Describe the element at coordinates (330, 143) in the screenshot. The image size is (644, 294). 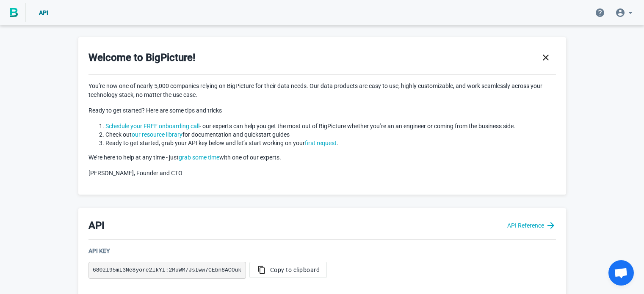
I see `li: Ready to get started, grab your API key below and let’s start working on your .` at that location.